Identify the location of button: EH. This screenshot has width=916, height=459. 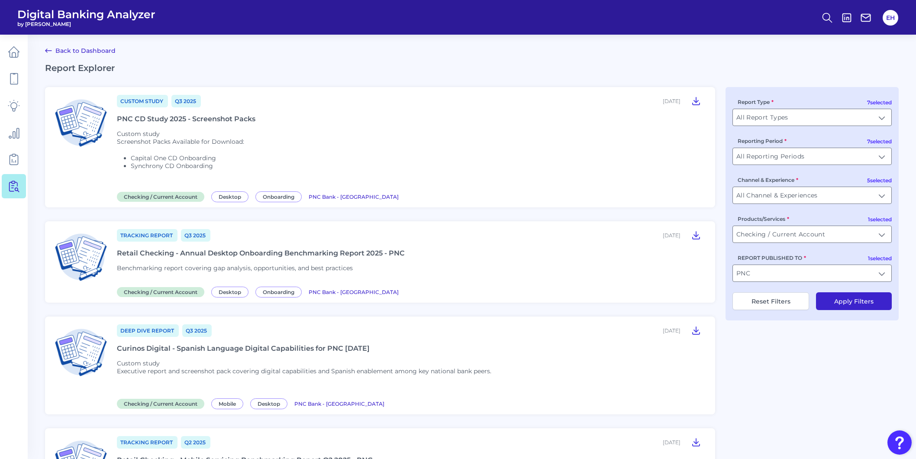
(891, 18).